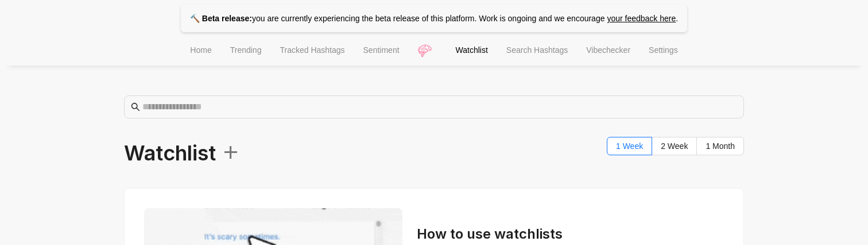  What do you see at coordinates (434, 19) in the screenshot?
I see `p: you are currently experiencing the beta release of this platform. Work is ongoing and we encourage .` at bounding box center [434, 19].